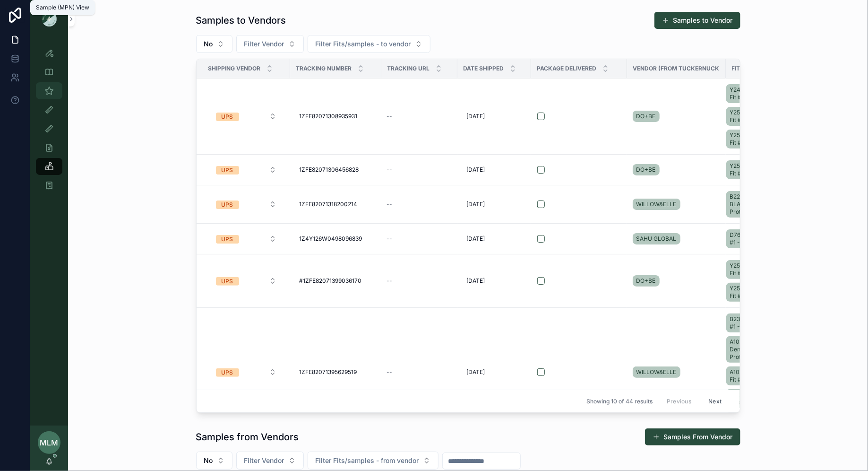  Describe the element at coordinates (484, 69) in the screenshot. I see `span: Date Shipped` at that location.